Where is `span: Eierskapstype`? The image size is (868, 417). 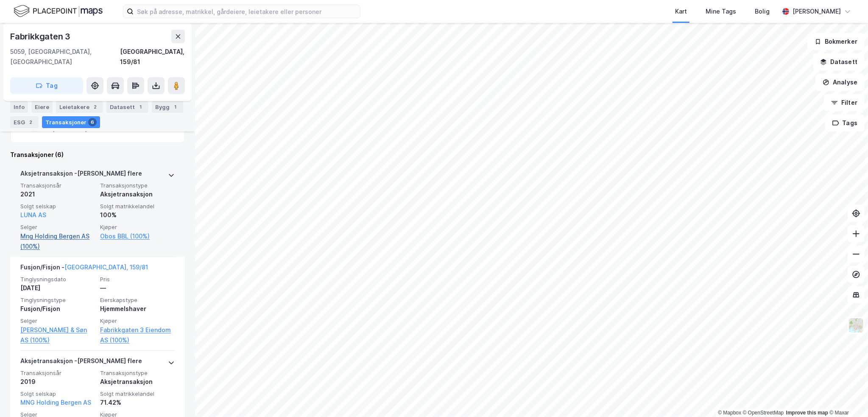 span: Eierskapstype is located at coordinates (137, 300).